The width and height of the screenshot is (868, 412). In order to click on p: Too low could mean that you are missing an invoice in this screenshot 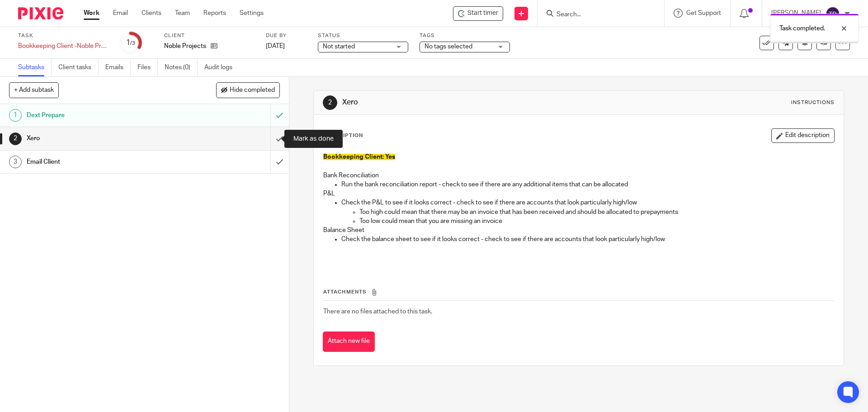, I will do `click(596, 221)`.